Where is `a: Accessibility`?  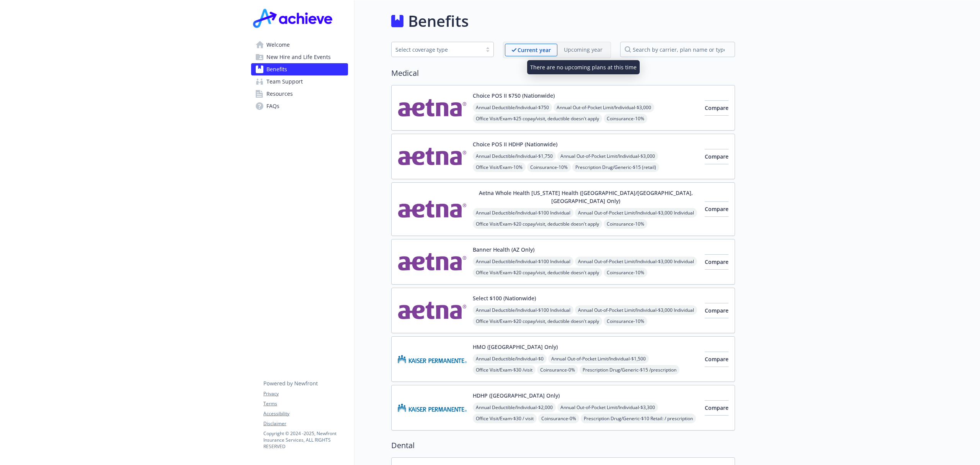
a: Accessibility is located at coordinates (305, 414).